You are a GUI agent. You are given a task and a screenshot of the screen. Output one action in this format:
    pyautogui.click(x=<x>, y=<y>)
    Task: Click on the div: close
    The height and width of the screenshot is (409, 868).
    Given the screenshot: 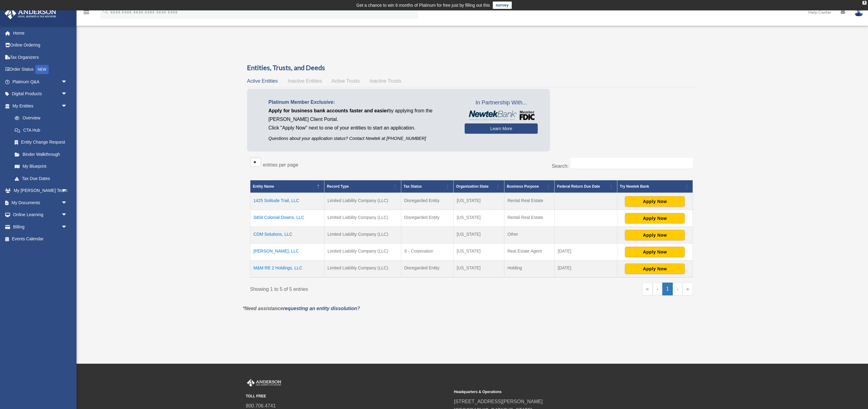 What is the action you would take?
    pyautogui.click(x=864, y=3)
    